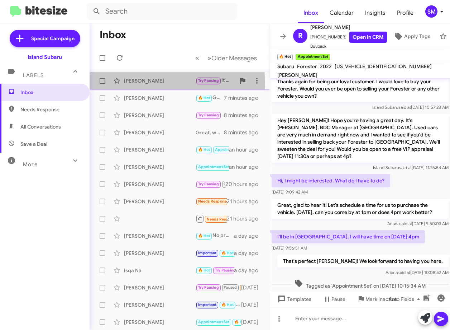 Image resolution: width=450 pixels, height=330 pixels. I want to click on nav: Page navigation example, so click(226, 58).